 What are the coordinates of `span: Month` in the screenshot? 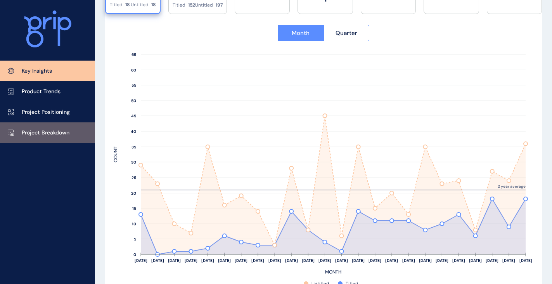 It's located at (301, 33).